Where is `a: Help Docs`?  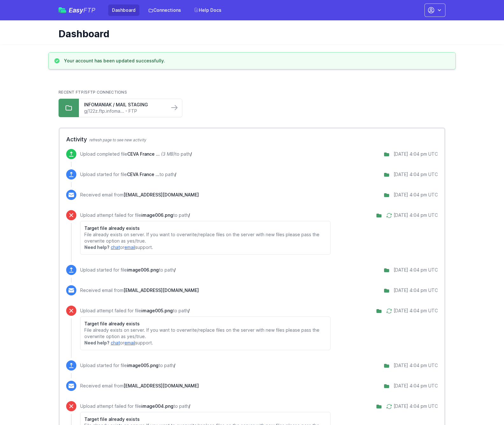 a: Help Docs is located at coordinates (207, 10).